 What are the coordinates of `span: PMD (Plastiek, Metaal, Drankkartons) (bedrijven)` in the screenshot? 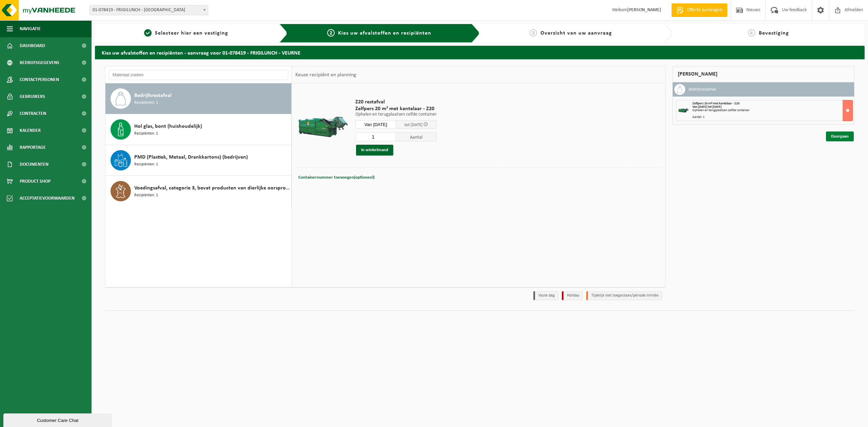 It's located at (191, 158).